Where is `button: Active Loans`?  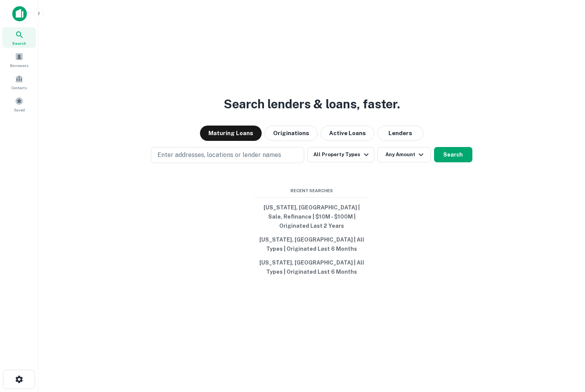
button: Active Loans is located at coordinates (348, 133).